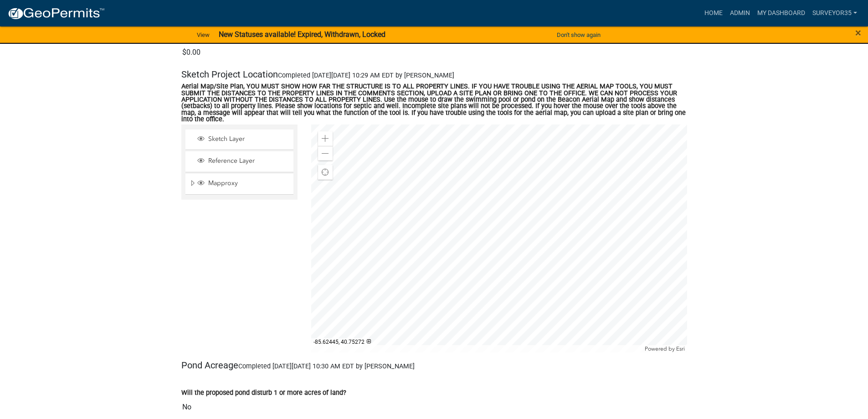 Image resolution: width=868 pixels, height=419 pixels. What do you see at coordinates (248, 183) in the screenshot?
I see `span: Mapproxy` at bounding box center [248, 183].